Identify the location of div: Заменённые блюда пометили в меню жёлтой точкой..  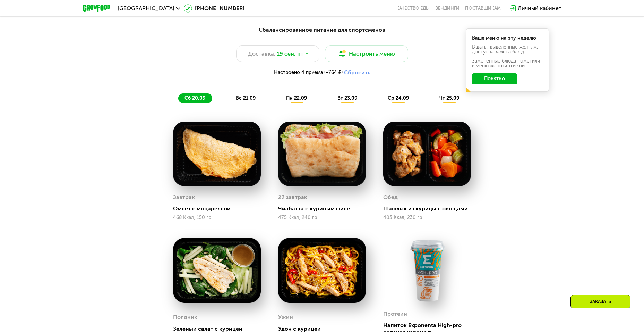
(508, 63).